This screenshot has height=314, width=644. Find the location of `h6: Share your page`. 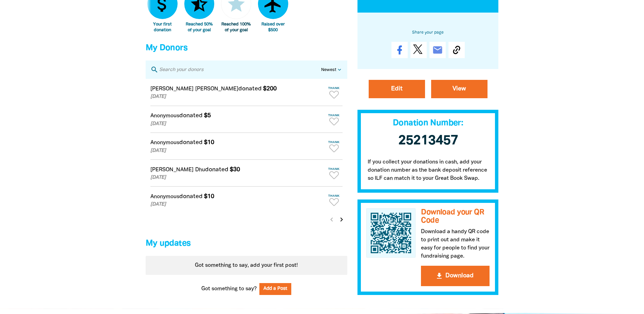

h6: Share your page is located at coordinates (428, 33).